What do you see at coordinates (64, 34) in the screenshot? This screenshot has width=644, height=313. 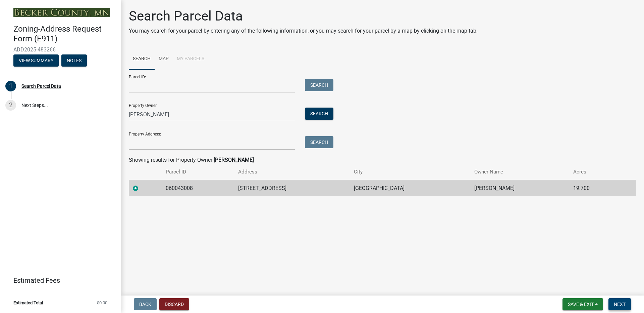 I see `h4: Zoning-Address Request Form (E911)` at bounding box center [64, 34].